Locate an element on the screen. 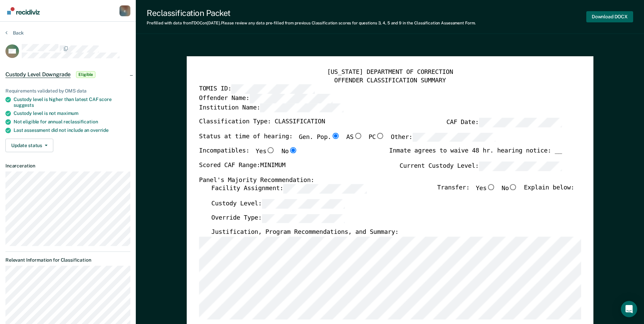 This screenshot has width=644, height=324. label: Institution Name: is located at coordinates (271, 108).